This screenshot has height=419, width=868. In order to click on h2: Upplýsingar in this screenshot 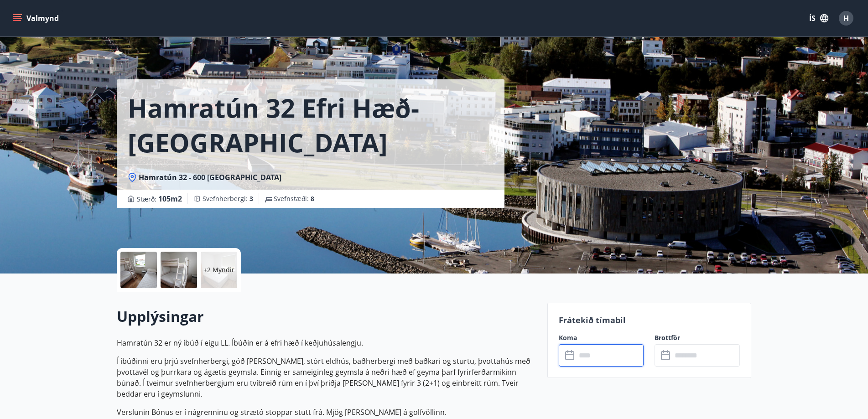, I will do `click(327, 316)`.